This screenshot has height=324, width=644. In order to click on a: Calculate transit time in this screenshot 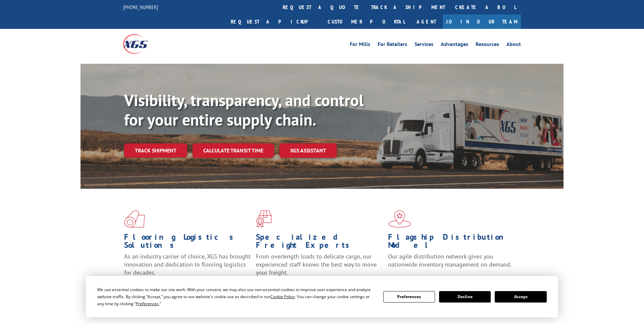, I will do `click(233, 151)`.